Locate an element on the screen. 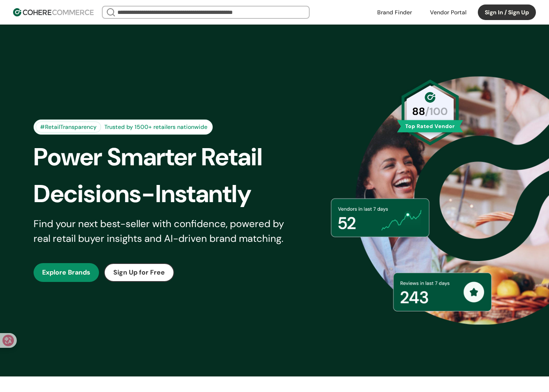  button: Sign In / Sign Up is located at coordinates (507, 12).